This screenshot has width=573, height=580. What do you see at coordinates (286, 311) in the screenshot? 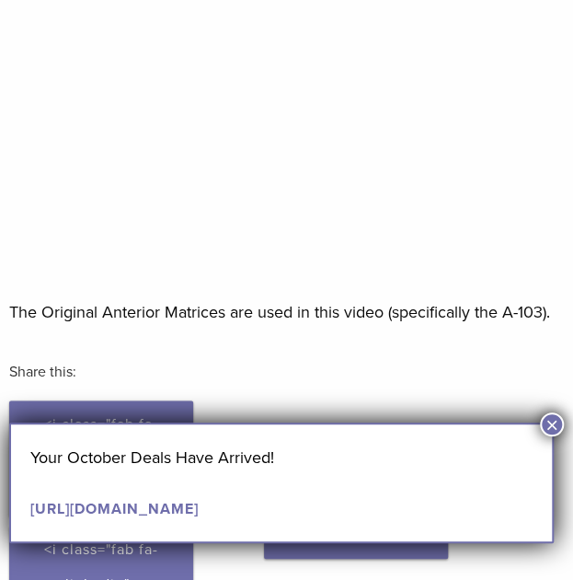
I see `p: The Original Anterior Matrices are used in this video (specifically the A-103).` at bounding box center [286, 311].